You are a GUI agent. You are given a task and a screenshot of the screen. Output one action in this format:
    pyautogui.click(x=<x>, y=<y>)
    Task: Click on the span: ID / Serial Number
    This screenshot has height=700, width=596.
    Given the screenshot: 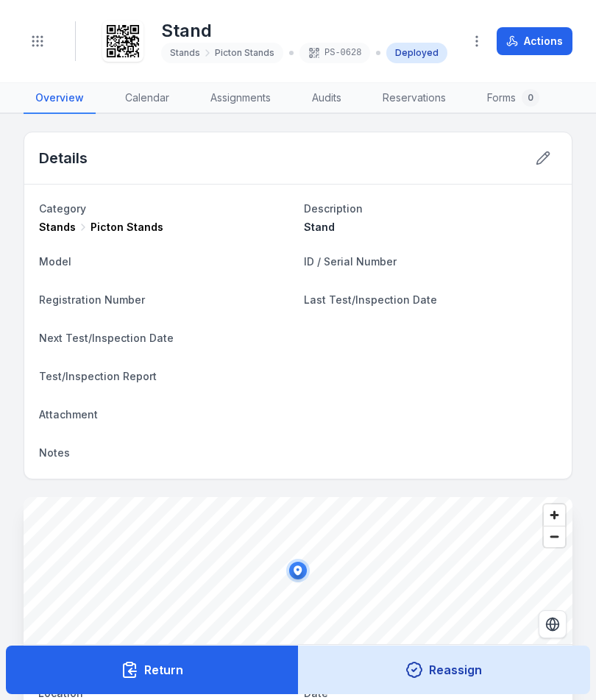 What is the action you would take?
    pyautogui.click(x=350, y=261)
    